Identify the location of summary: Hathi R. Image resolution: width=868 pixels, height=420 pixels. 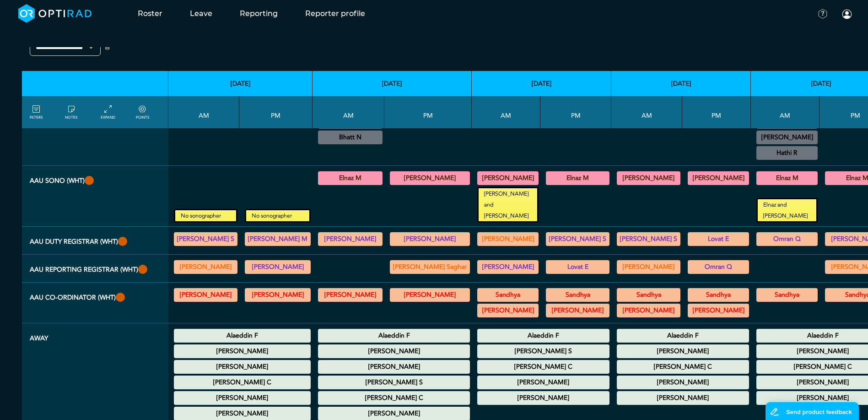
(787, 153).